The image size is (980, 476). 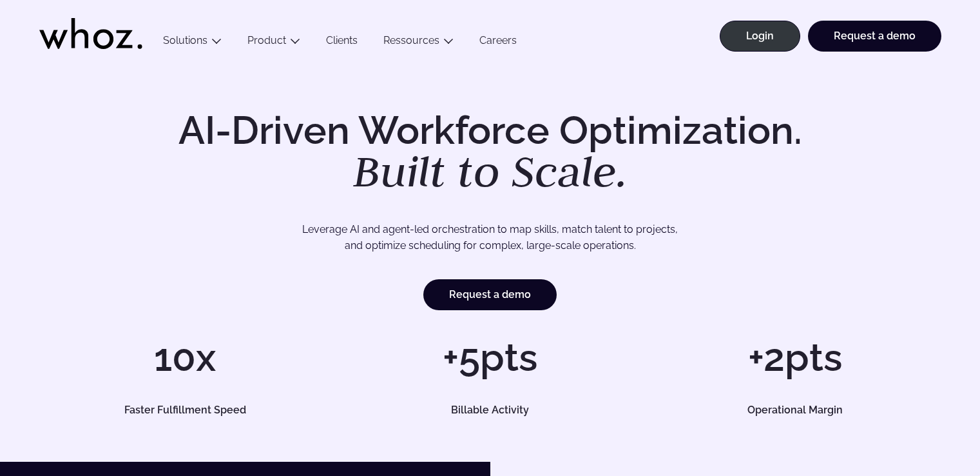 What do you see at coordinates (274, 43) in the screenshot?
I see `button: Product` at bounding box center [274, 43].